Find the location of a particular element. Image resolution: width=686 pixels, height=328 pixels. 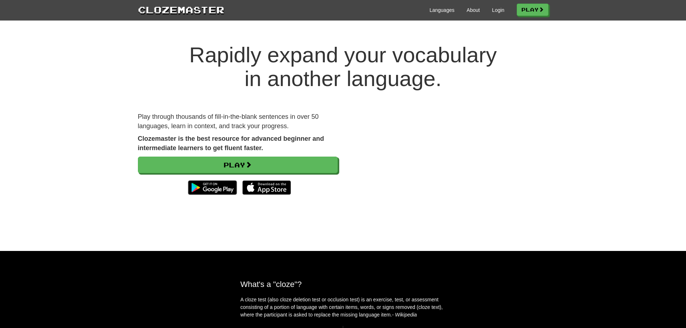

p: A cloze test (also cloze deletion test or occlusion test) is an exercise, test, or assessment con... is located at coordinates (343, 307).